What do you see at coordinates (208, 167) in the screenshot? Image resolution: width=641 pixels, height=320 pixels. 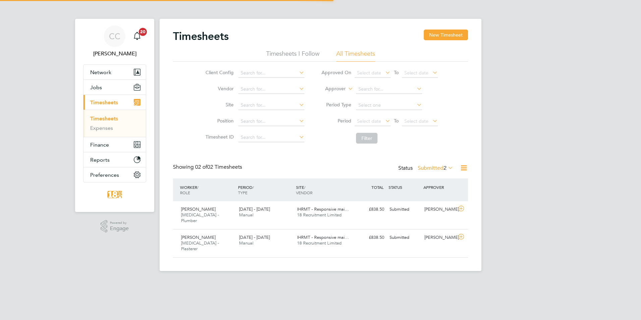 I see `div: Showing` at bounding box center [208, 167].